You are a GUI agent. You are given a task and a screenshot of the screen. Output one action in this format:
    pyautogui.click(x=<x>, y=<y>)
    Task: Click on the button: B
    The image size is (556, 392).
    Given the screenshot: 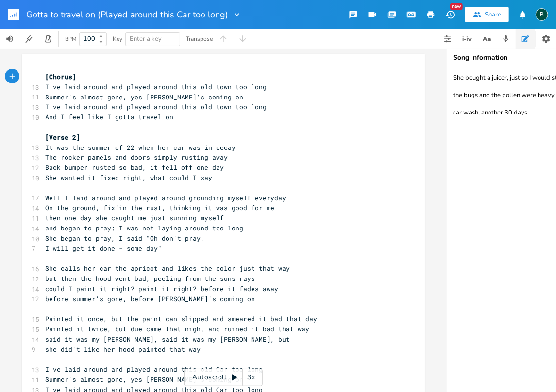 What is the action you would take?
    pyautogui.click(x=542, y=14)
    